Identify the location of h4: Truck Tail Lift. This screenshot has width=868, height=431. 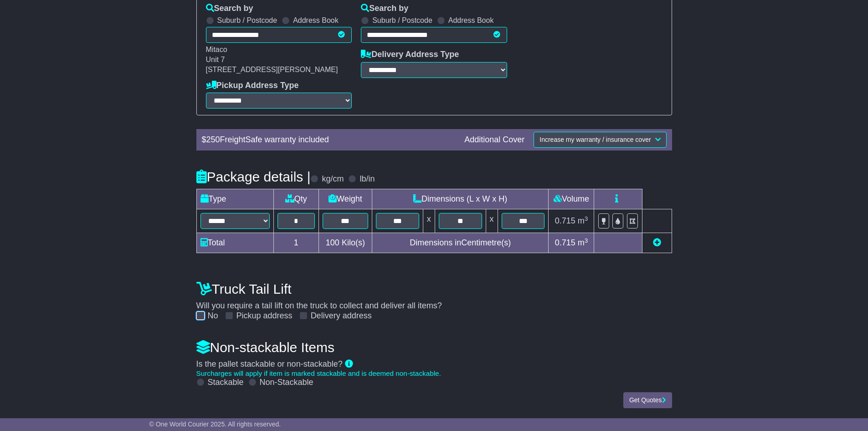
(434, 288).